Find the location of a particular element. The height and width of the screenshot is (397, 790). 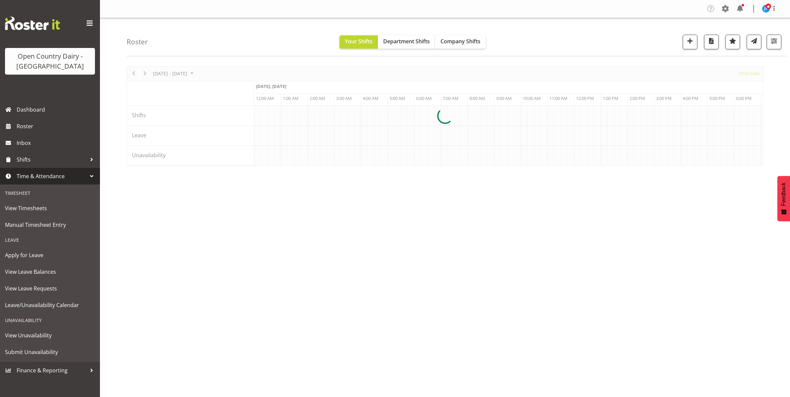

button: Department Shifts is located at coordinates (406, 42).